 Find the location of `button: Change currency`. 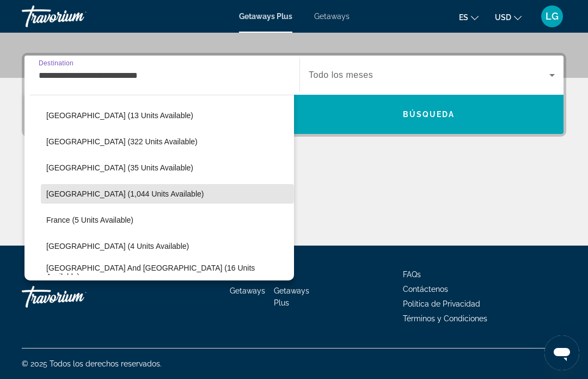

button: Change currency is located at coordinates (508, 17).